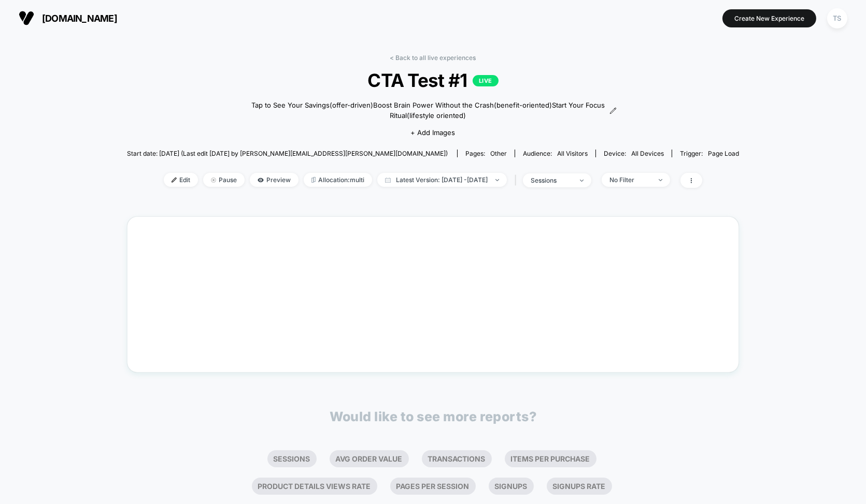  I want to click on img: calendar, so click(387, 180).